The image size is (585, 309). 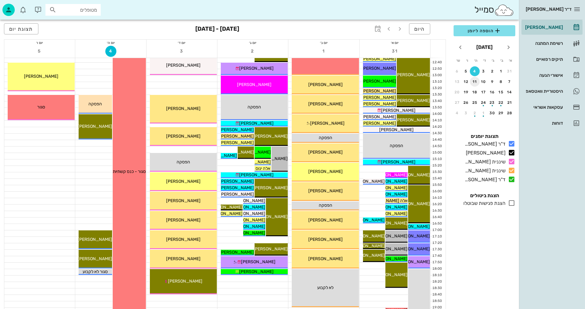 I want to click on div: 16:20, so click(x=437, y=204).